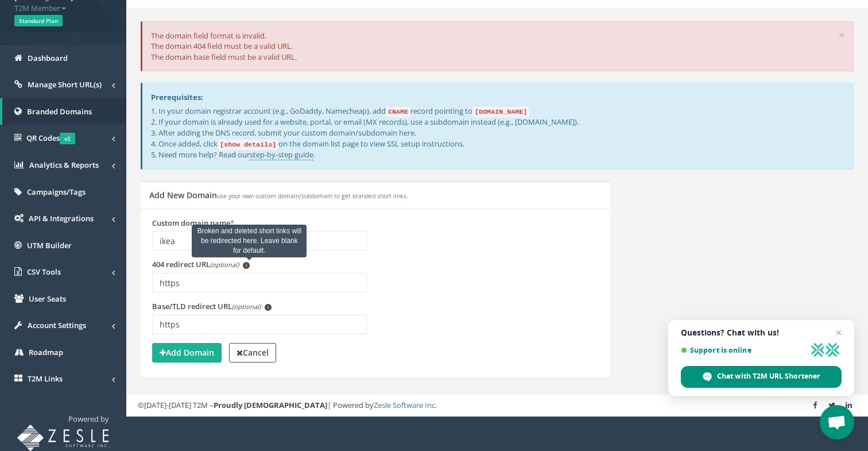 The height and width of the screenshot is (451, 868). What do you see at coordinates (59, 111) in the screenshot?
I see `span: Branded Domains` at bounding box center [59, 111].